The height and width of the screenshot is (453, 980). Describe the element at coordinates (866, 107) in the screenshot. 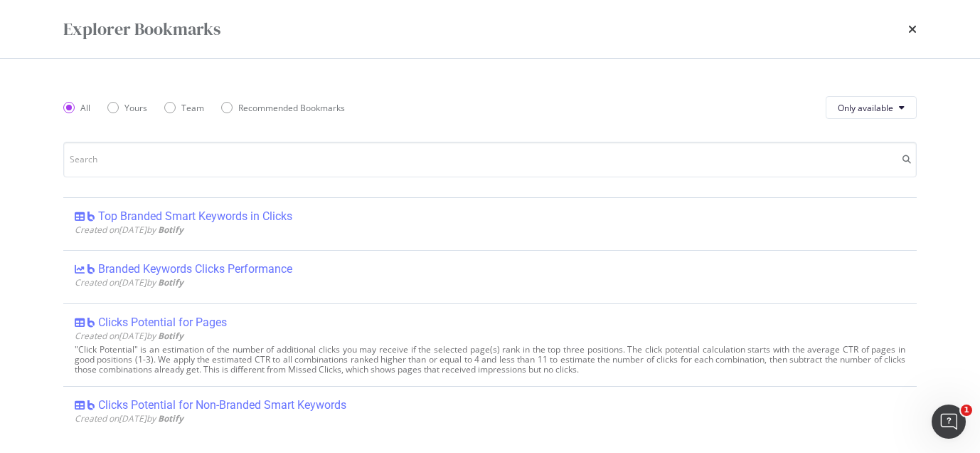

I see `span: Only available` at that location.